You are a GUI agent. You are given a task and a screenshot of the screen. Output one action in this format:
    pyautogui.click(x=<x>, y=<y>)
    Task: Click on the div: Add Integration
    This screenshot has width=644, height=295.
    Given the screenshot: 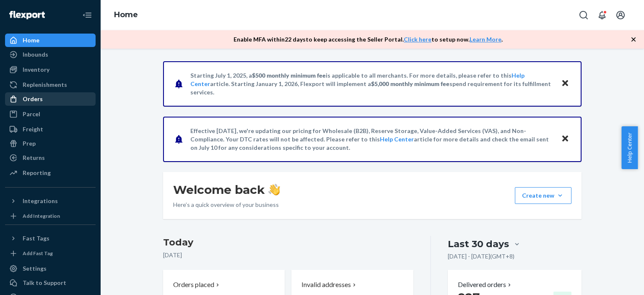 What is the action you would take?
    pyautogui.click(x=41, y=216)
    